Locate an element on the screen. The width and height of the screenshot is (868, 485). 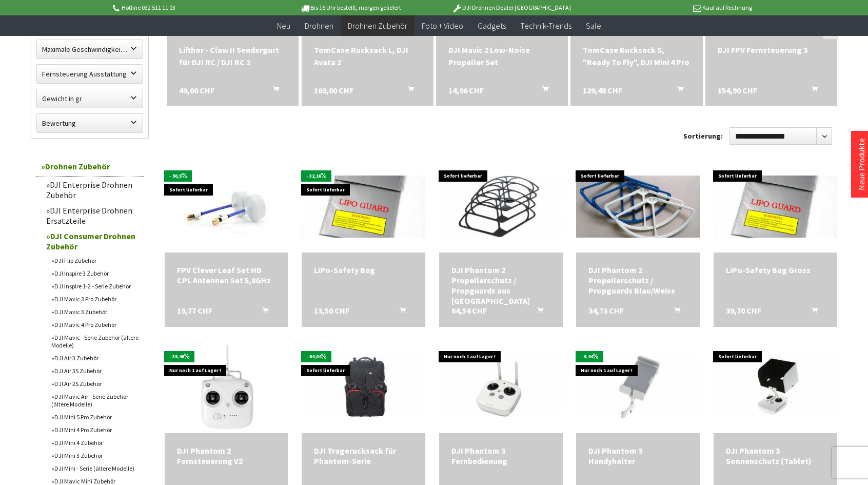
span: Drohnen Zubehör is located at coordinates (378, 26).